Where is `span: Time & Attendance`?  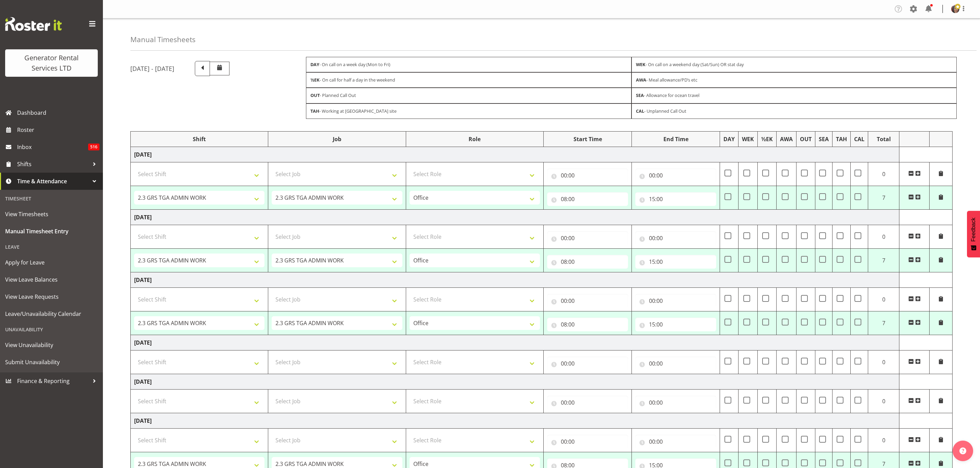
span: Time & Attendance is located at coordinates (53, 181).